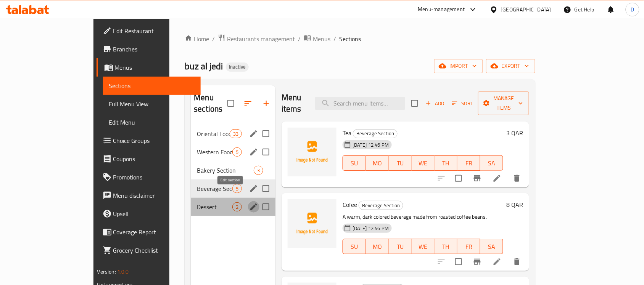 The width and height of the screenshot is (644, 285). I want to click on img: Tea, so click(312, 152).